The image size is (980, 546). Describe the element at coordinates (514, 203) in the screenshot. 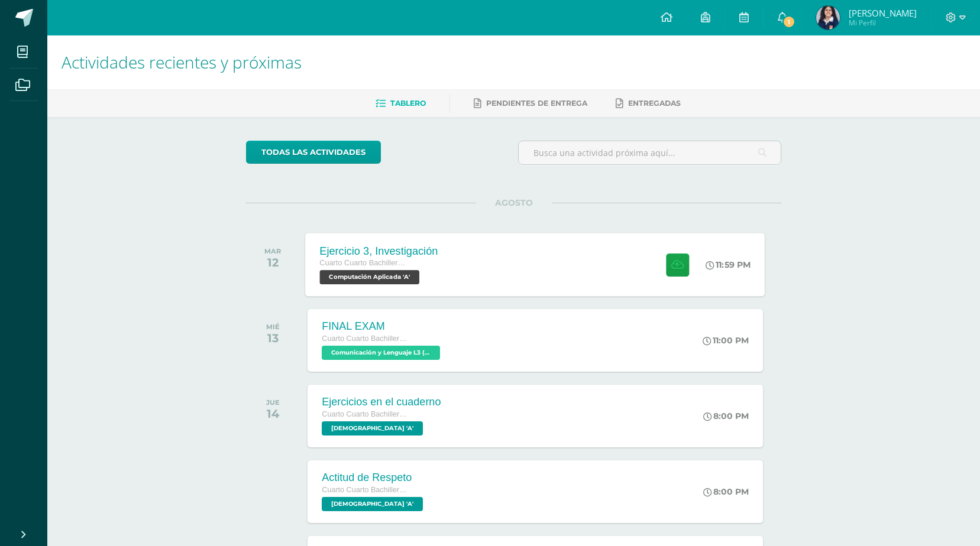

I see `span: AGOSTO` at that location.